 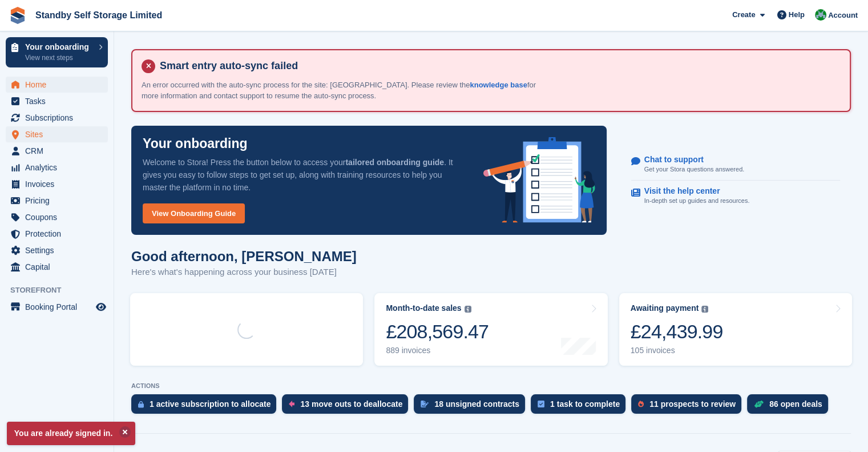 What do you see at coordinates (791, 407) in the screenshot?
I see `a: 86 open deals` at bounding box center [791, 407].